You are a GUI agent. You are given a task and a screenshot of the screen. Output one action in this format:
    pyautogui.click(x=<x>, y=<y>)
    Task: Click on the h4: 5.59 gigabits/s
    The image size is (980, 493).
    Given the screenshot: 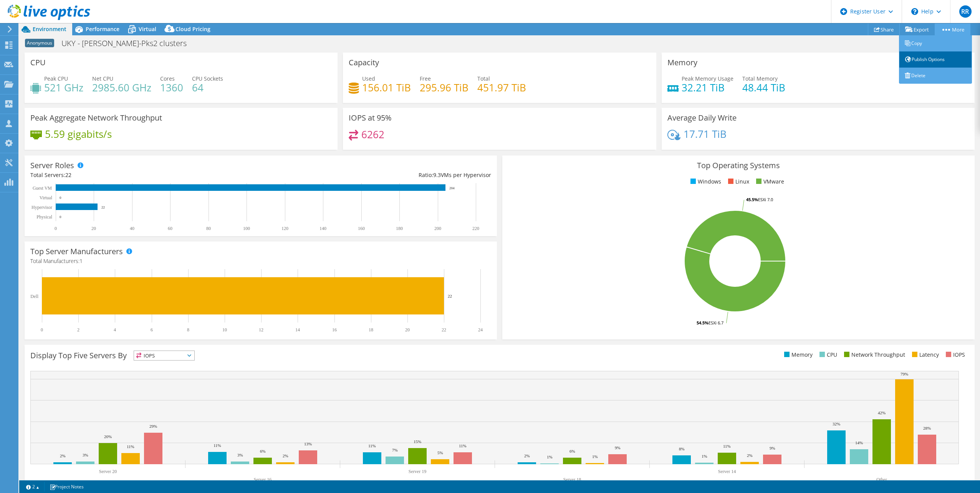 What is the action you would take?
    pyautogui.click(x=79, y=134)
    